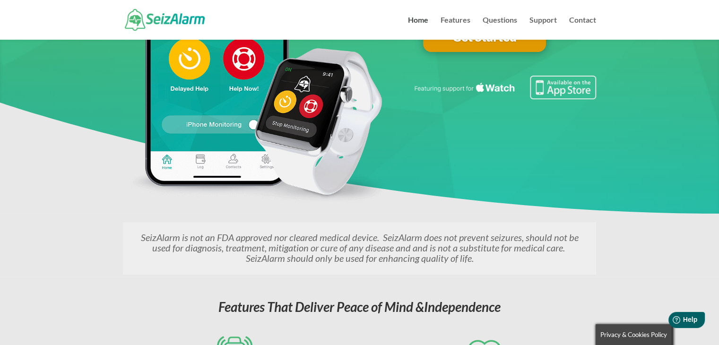 The height and width of the screenshot is (345, 719). I want to click on em: Features That Deliver Peace of Mind &, so click(359, 307).